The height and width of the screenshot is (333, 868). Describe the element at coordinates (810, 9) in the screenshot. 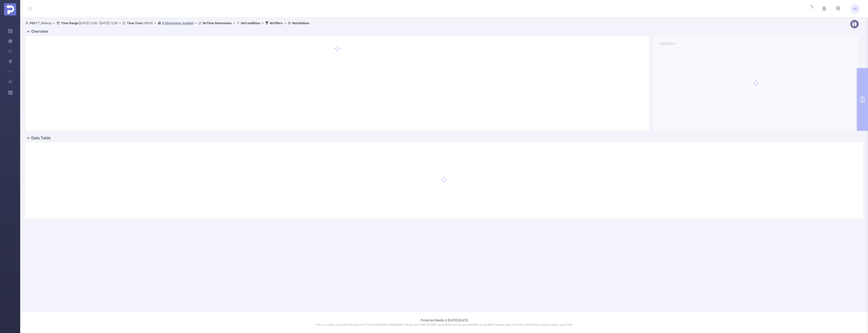

I see `i: icon: loading` at that location.